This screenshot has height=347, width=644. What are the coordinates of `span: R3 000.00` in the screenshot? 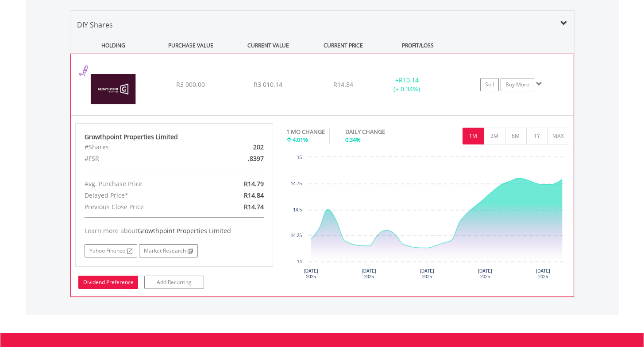 It's located at (190, 84).